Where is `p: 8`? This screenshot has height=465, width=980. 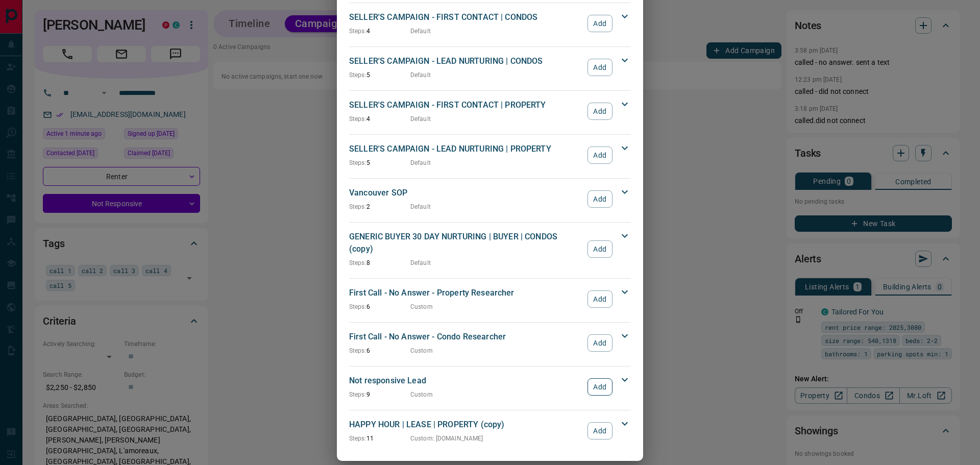 p: 8 is located at coordinates (380, 263).